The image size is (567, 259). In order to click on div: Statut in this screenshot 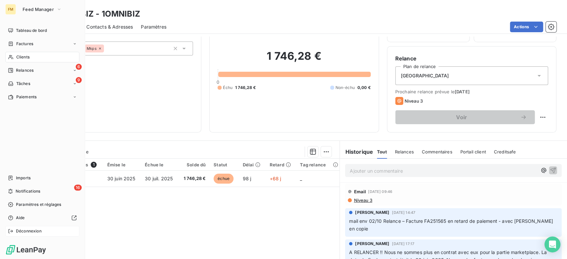, I will do `click(224, 165)`.